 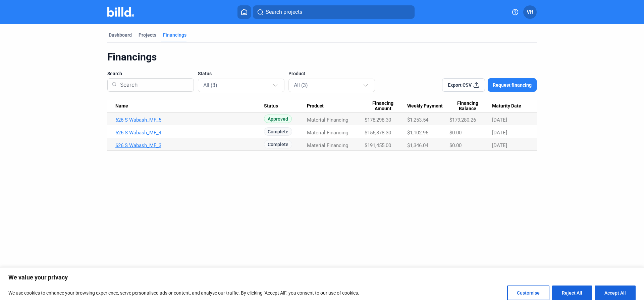 What do you see at coordinates (153, 85) in the screenshot?
I see `input: Search` at bounding box center [153, 85].